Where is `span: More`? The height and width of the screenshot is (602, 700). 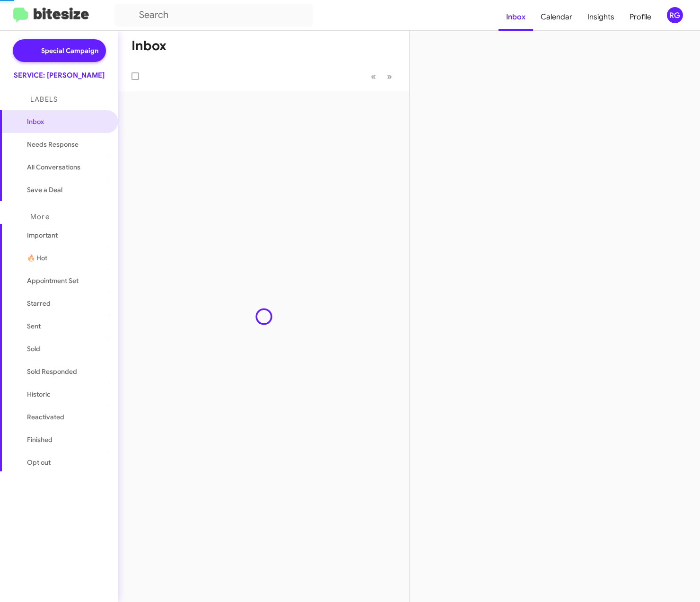
span: More is located at coordinates (40, 217).